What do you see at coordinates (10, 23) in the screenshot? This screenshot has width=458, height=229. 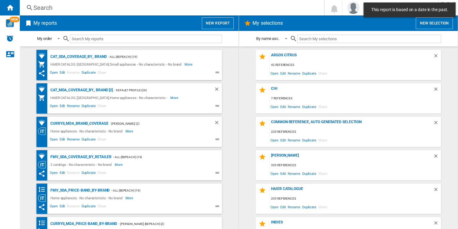 I see `img: wise-card.svg` at bounding box center [10, 23].